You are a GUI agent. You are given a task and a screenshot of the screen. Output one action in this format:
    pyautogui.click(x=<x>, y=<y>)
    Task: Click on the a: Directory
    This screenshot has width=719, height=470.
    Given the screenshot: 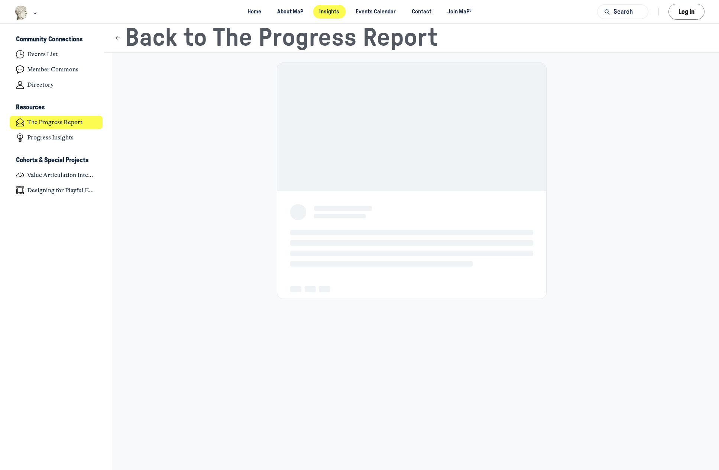 What is the action you would take?
    pyautogui.click(x=56, y=85)
    